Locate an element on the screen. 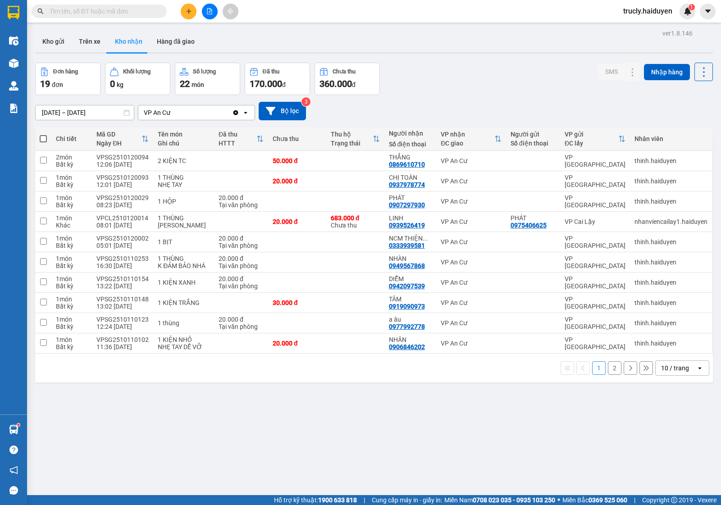  div: VPSG2510110148 is located at coordinates (123, 299).